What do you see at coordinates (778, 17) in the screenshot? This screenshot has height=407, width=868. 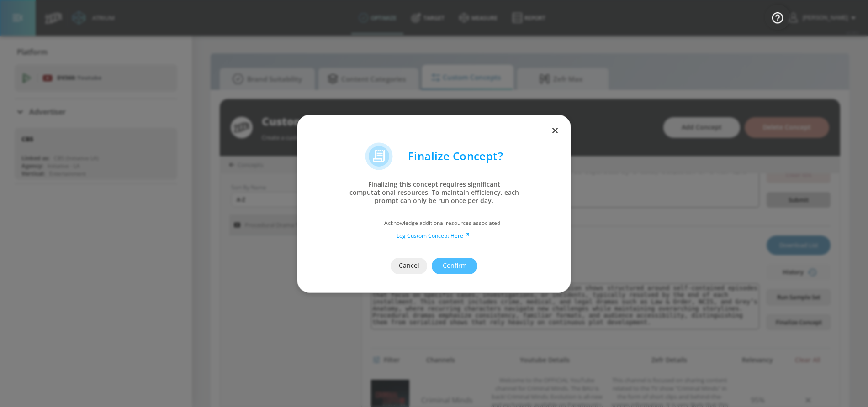 I see `button: Open Resource Center` at bounding box center [778, 17].